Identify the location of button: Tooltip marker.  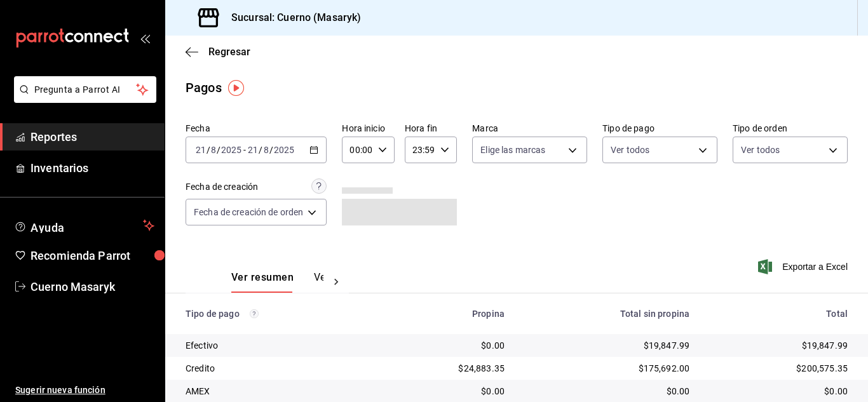
(236, 88).